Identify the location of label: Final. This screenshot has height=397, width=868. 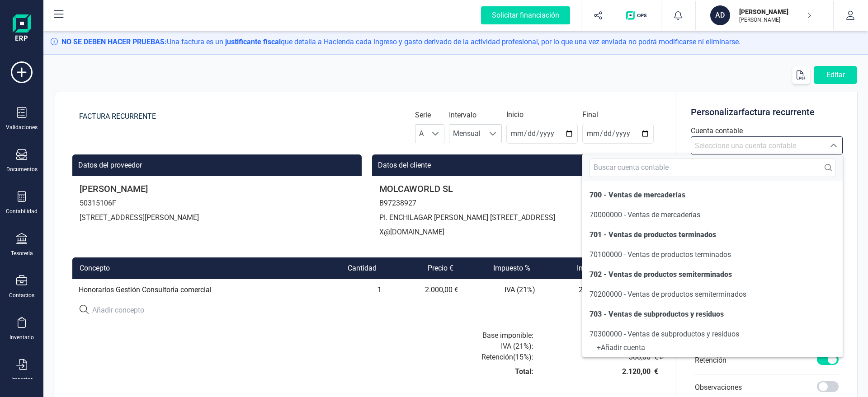
(590, 114).